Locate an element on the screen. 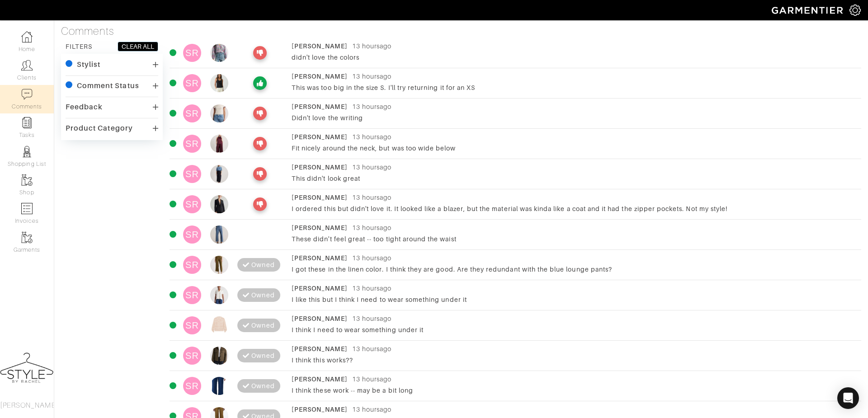 The height and width of the screenshot is (418, 868). img: gear-icon-white-bd11855cb880d31180b6d7d6211b90ccbf57a29d726f0c71d8c61bd08dd39cc2.png is located at coordinates (855, 10).